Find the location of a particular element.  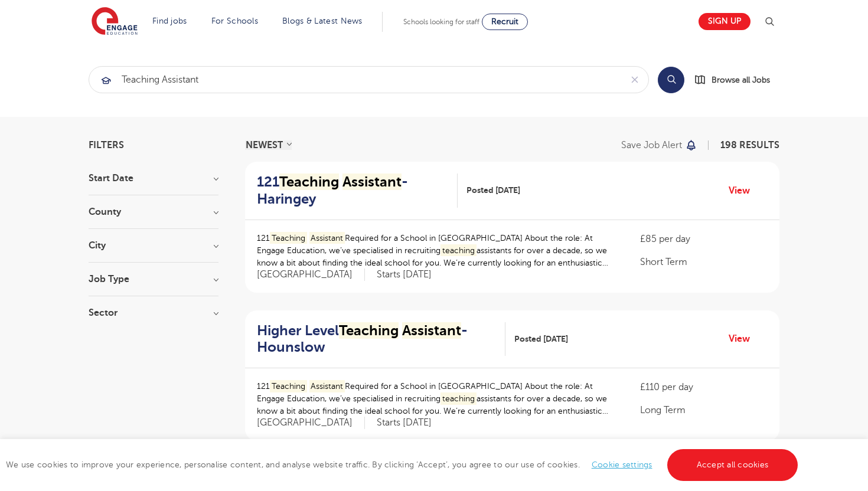

button: Search is located at coordinates (670, 80).